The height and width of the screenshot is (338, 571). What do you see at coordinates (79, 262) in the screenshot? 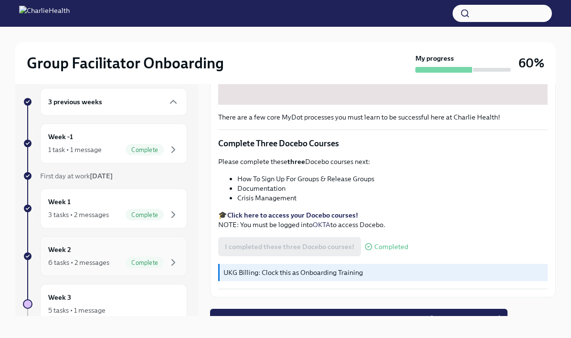
I see `div: 6 tasks • 2 messages` at bounding box center [79, 262].